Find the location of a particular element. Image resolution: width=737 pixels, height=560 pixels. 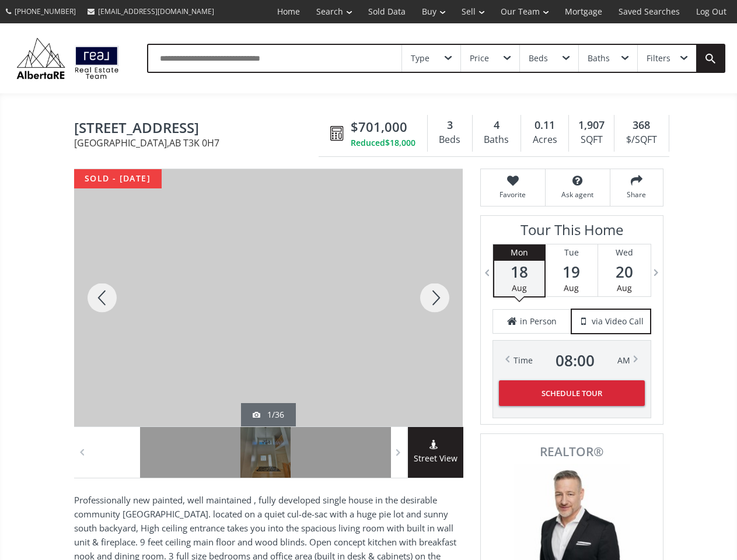

div: 368 is located at coordinates (641, 125).